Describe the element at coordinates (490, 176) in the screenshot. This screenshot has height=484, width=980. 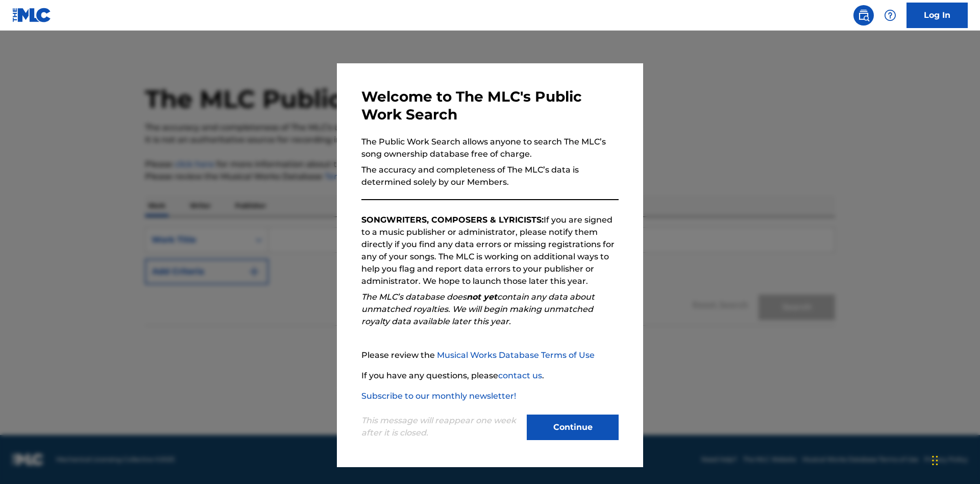
I see `p: The accuracy and completeness of The MLC’s data is determined solely by our Members.` at that location.